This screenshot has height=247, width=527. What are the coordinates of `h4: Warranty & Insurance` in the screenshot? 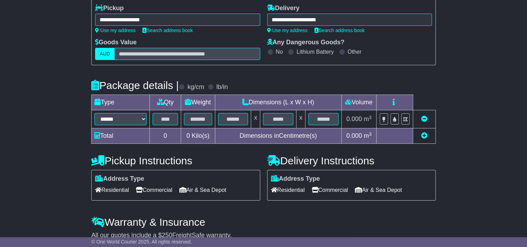 It's located at (263, 222).